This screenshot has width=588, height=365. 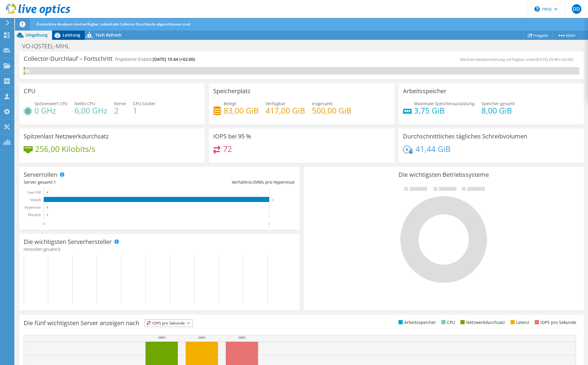 What do you see at coordinates (33, 208) in the screenshot?
I see `text: Hypervisor` at bounding box center [33, 208].